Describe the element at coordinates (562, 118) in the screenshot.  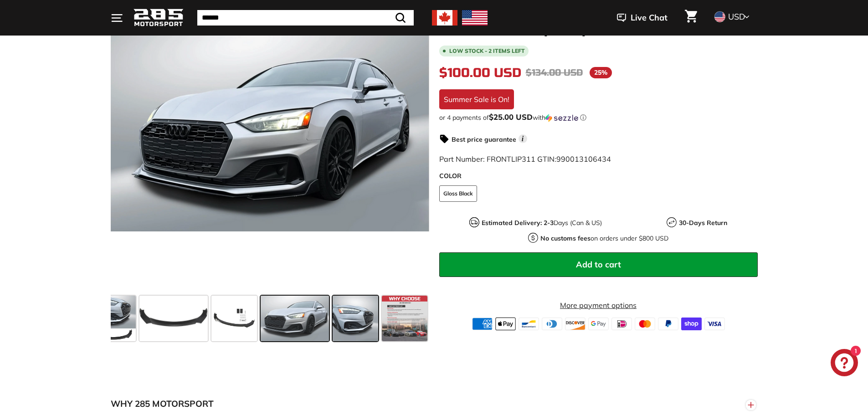
I see `img: Sezzle` at that location.